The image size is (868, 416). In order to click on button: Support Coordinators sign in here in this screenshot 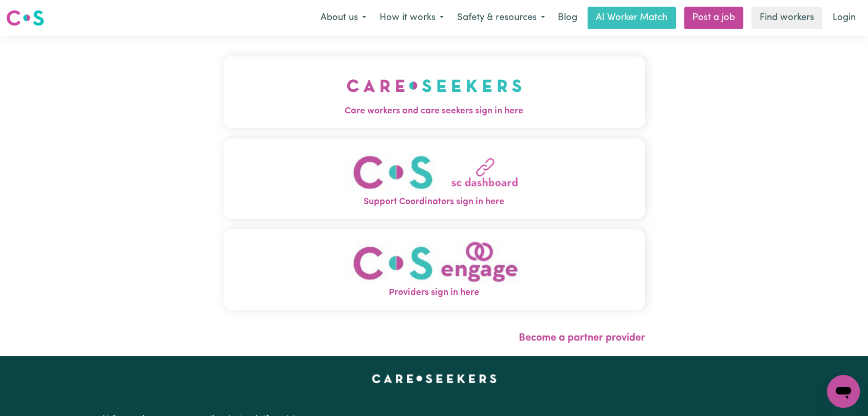, I will do `click(434, 178)`.